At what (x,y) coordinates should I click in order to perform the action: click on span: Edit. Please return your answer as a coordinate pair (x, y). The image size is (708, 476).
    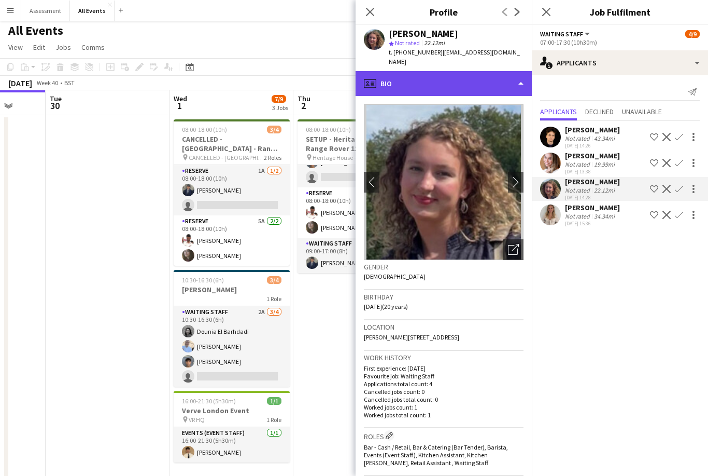
    Looking at the image, I should click on (39, 47).